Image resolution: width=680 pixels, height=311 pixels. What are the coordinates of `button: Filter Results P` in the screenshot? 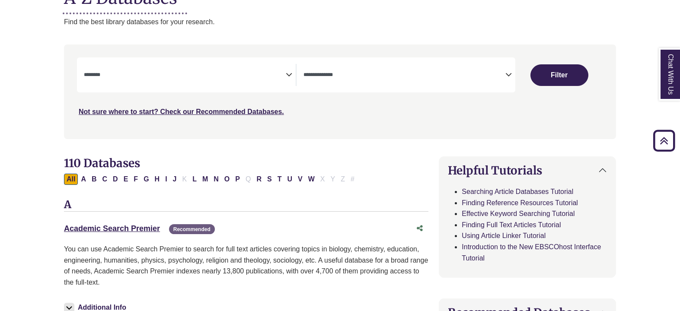 It's located at (237, 179).